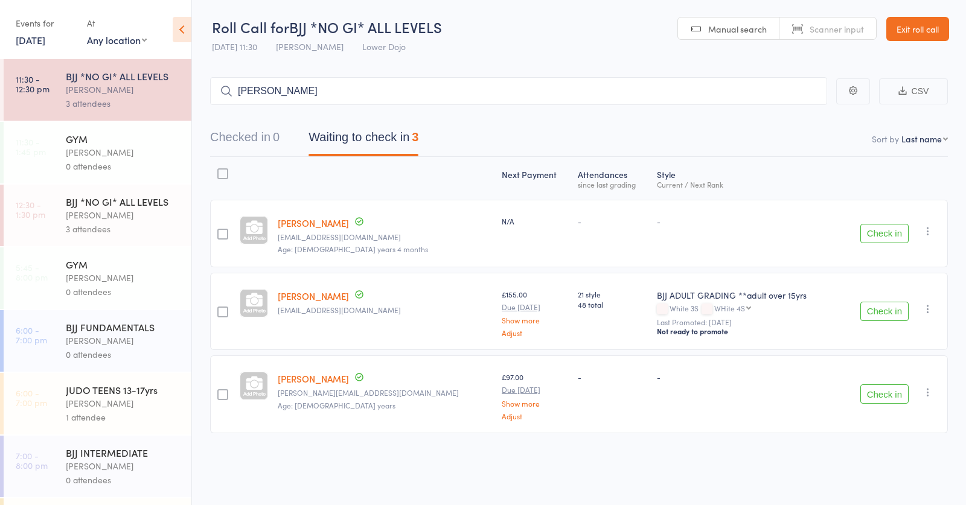 The width and height of the screenshot is (966, 505). What do you see at coordinates (123, 327) in the screenshot?
I see `div: BJJ FUNDAMENTALS` at bounding box center [123, 327].